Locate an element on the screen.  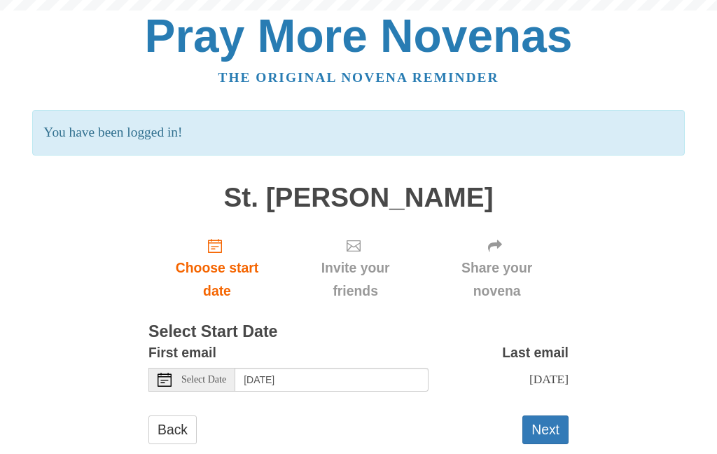
span: Select Date is located at coordinates (204, 380).